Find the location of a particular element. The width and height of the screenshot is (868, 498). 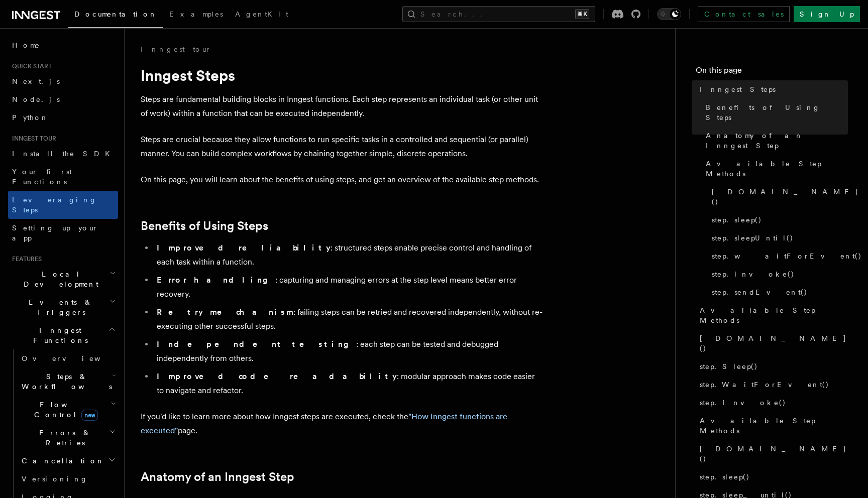

p: If you'd like to learn more about how Inngest steps are executed, check the page. is located at coordinates (342, 424).